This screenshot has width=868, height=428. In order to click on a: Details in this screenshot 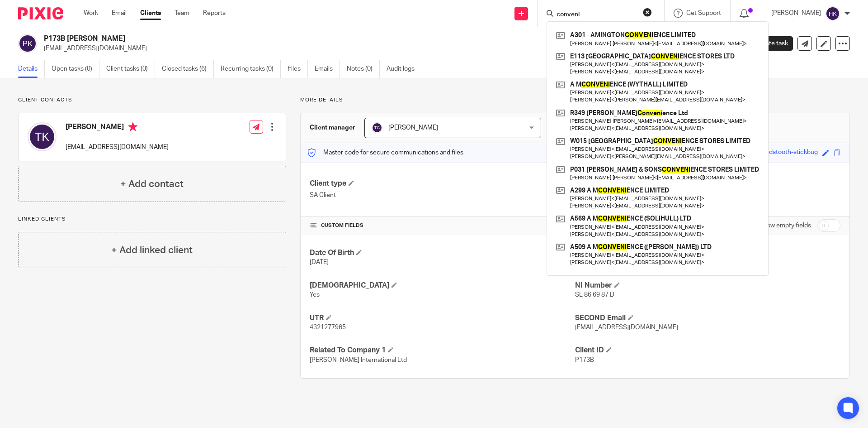, I will do `click(32, 69)`.